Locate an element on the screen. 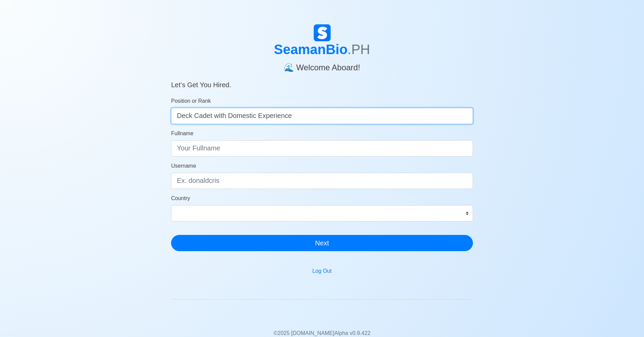 This screenshot has height=337, width=644. span: Username is located at coordinates (183, 166).